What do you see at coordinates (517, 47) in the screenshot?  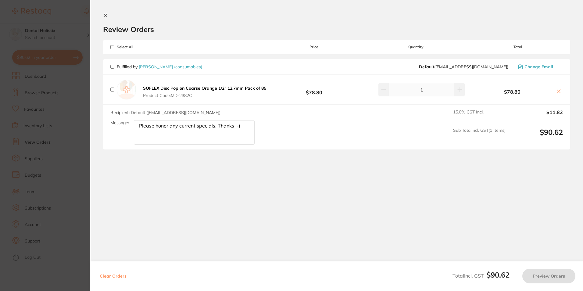 I see `span: Total` at bounding box center [517, 47].